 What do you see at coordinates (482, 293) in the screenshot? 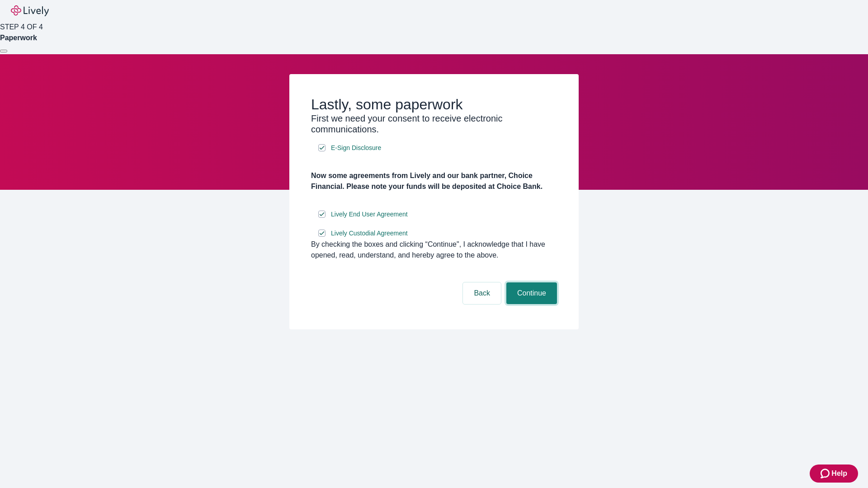
I see `button: Back` at bounding box center [482, 293].